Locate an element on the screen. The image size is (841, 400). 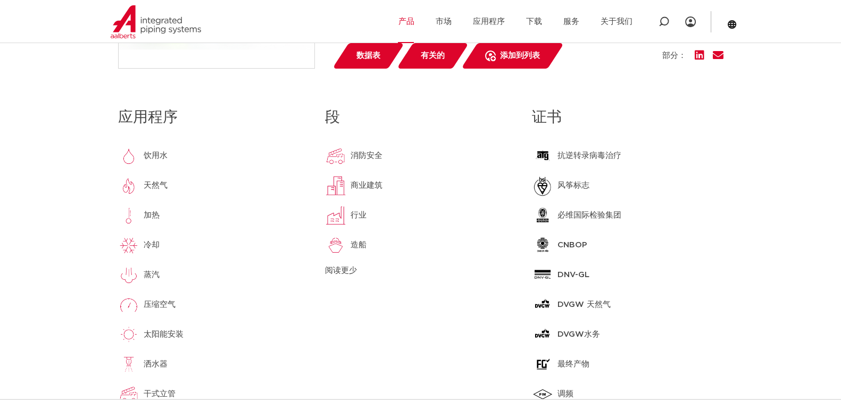
img: 商业建筑 is located at coordinates (335, 186).